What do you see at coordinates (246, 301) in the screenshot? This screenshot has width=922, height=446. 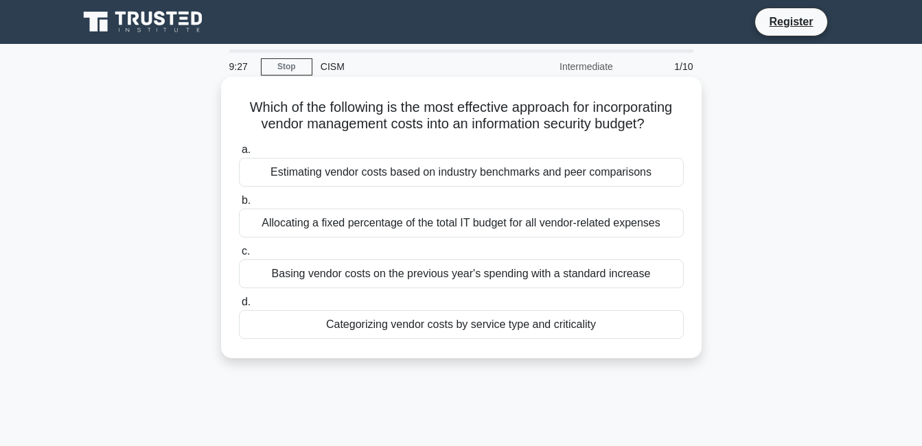 I see `span: d.` at bounding box center [246, 301].